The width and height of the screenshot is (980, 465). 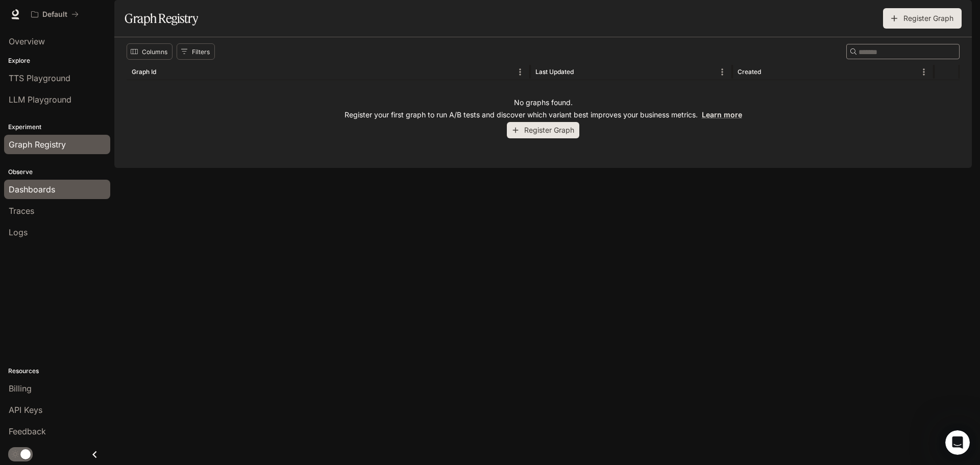 What do you see at coordinates (722, 114) in the screenshot?
I see `a: Learn more` at bounding box center [722, 114].